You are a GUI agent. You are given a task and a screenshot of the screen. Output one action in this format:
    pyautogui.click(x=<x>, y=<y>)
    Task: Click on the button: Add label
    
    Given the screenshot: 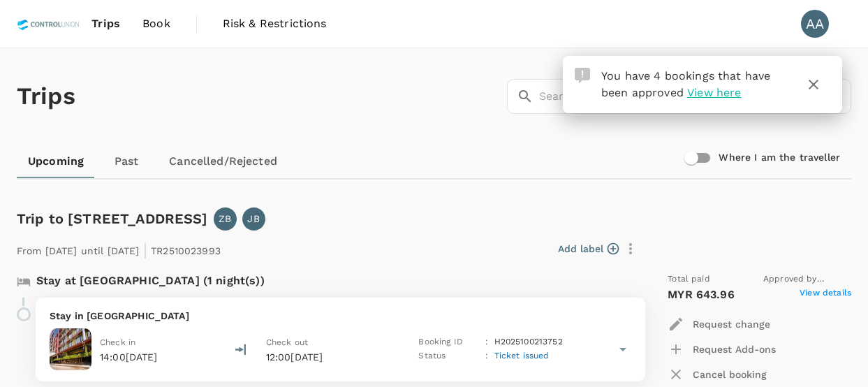 What is the action you would take?
    pyautogui.click(x=588, y=249)
    